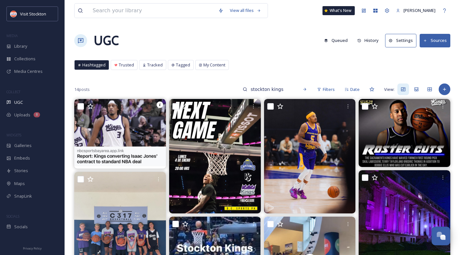 The width and height of the screenshot is (460, 255). I want to click on span: Embeds, so click(22, 158).